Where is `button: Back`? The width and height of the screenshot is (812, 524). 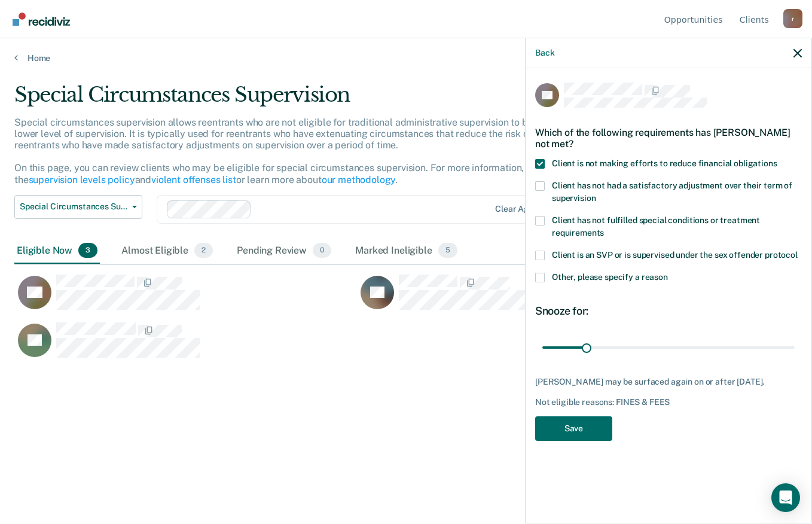 button: Back is located at coordinates (545, 53).